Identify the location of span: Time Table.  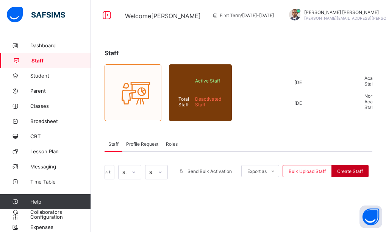
(61, 182).